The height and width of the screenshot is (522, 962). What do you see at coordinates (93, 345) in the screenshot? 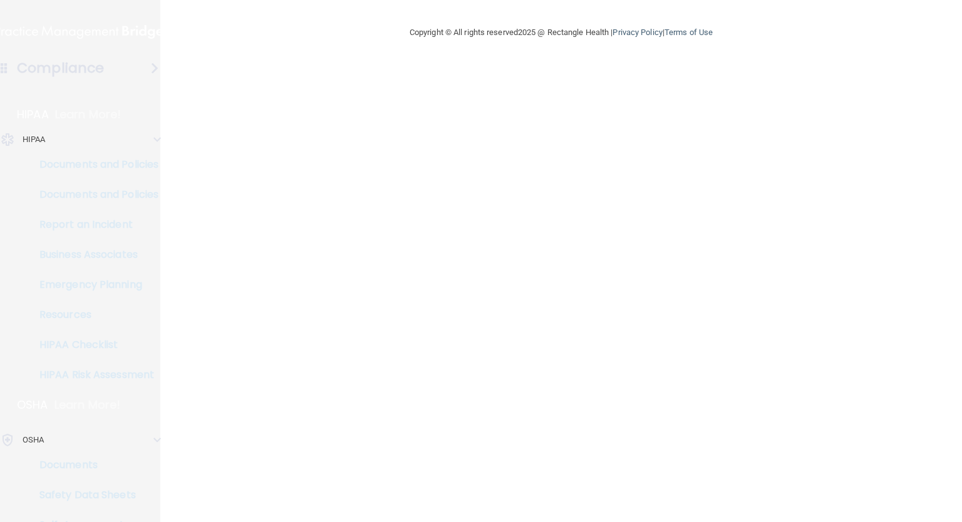
I see `p: HIPAA Checklist` at bounding box center [93, 345].